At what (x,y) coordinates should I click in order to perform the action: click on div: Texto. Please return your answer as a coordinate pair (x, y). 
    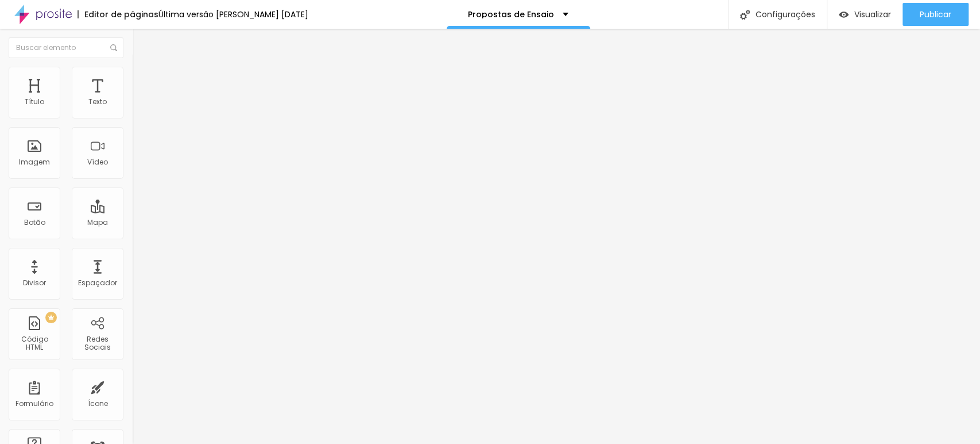
    Looking at the image, I should click on (98, 102).